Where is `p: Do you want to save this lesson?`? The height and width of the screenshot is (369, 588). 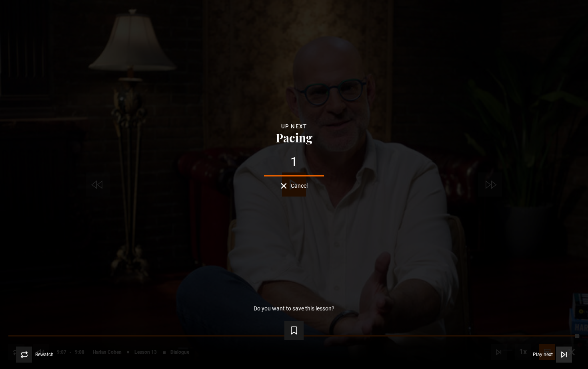 p: Do you want to save this lesson? is located at coordinates (294, 308).